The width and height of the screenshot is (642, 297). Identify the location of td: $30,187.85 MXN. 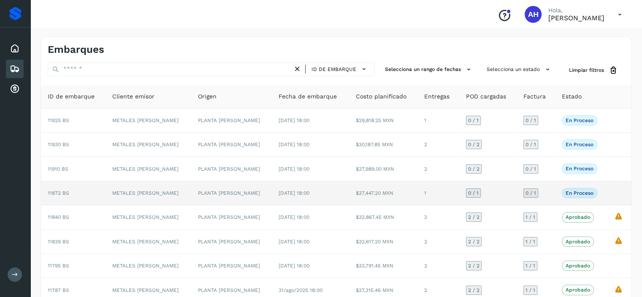
(383, 144).